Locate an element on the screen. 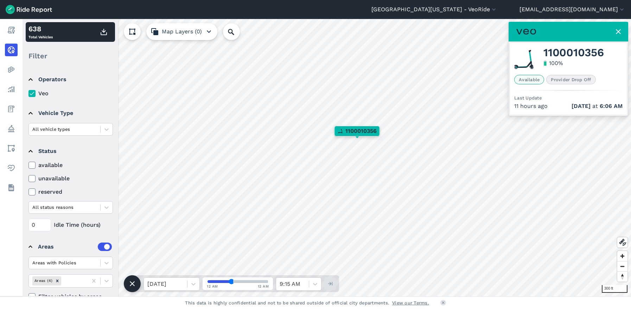 Image resolution: width=631 pixels, height=309 pixels. summary: Areas is located at coordinates (70, 247).